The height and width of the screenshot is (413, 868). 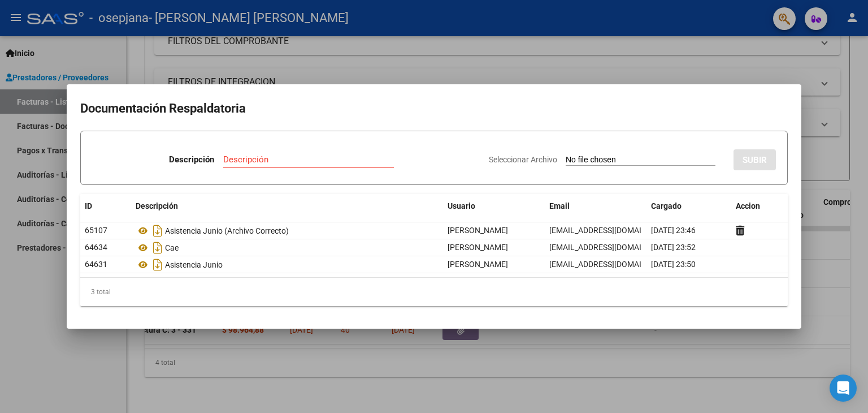 What do you see at coordinates (96, 264) in the screenshot?
I see `span: 64631` at bounding box center [96, 264].